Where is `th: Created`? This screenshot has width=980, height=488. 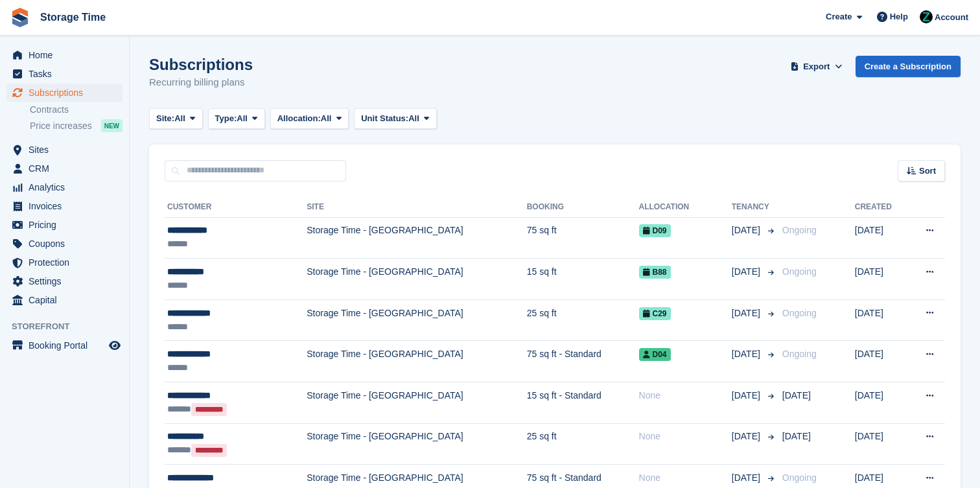
th: Created is located at coordinates (881, 207).